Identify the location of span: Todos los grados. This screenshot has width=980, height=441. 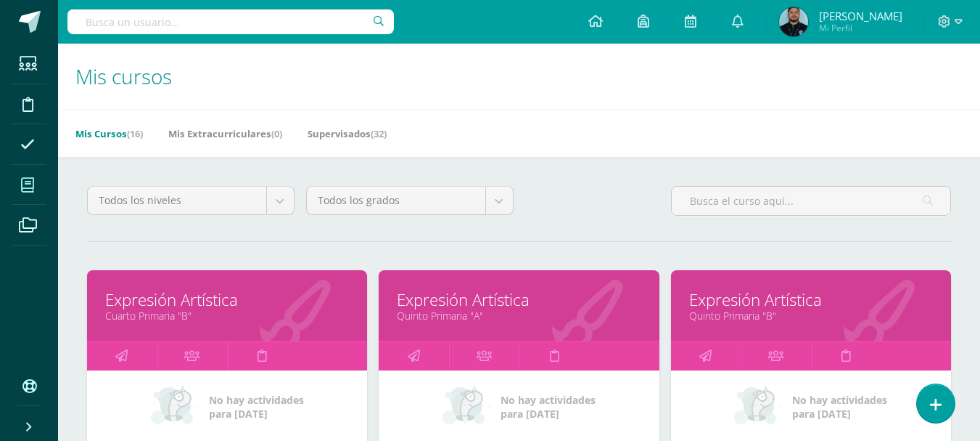
(396, 200).